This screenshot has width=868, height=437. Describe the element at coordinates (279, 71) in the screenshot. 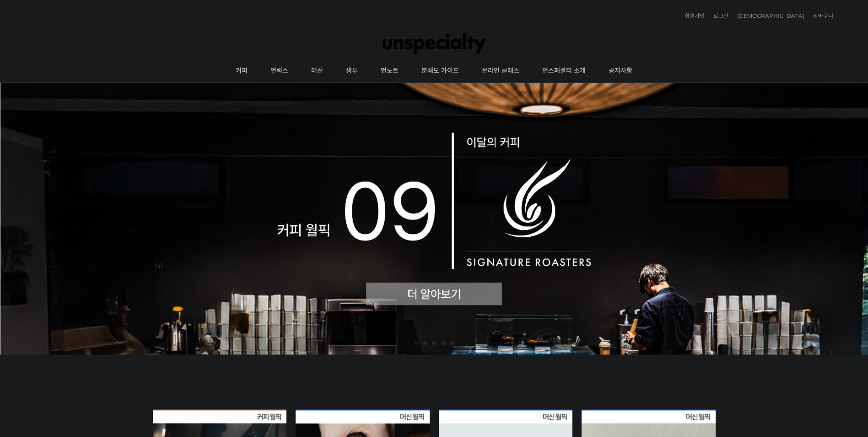

I see `a: 언럭스` at that location.